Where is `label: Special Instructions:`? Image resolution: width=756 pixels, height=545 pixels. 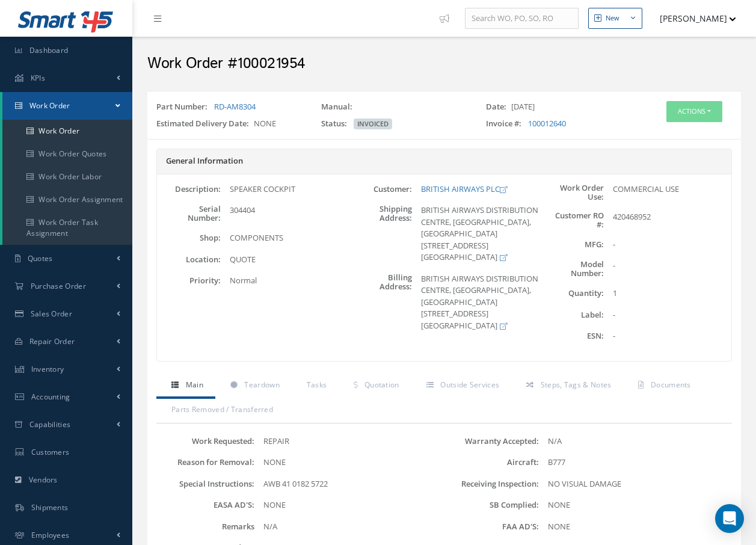 label: Special Instructions: is located at coordinates (207, 483).